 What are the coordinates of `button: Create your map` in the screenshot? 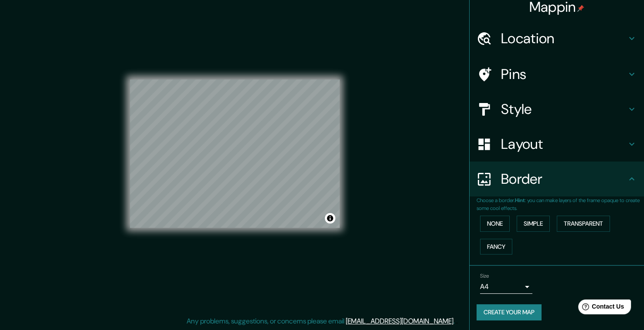 It's located at (509, 312).